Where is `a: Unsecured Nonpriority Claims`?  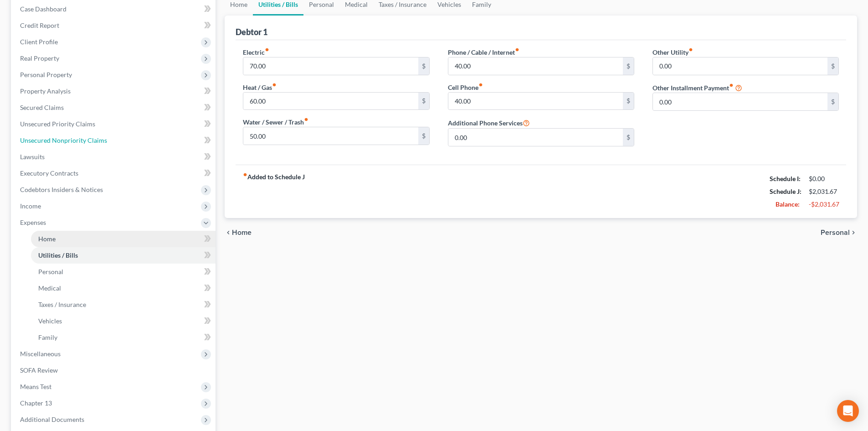 a: Unsecured Nonpriority Claims is located at coordinates (114, 141).